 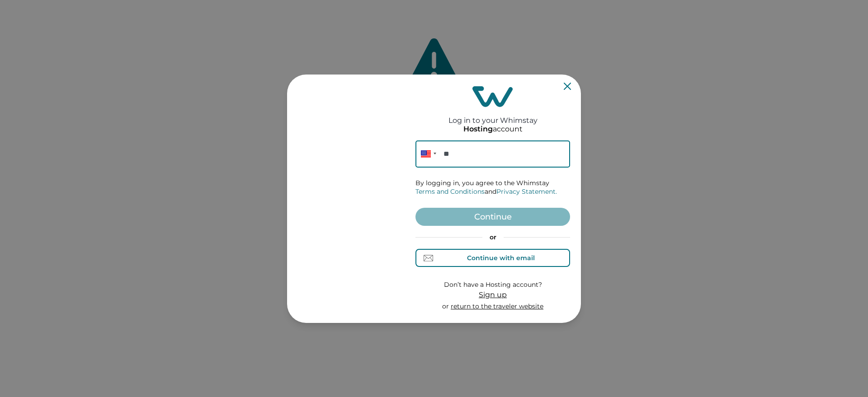 I want to click on p: By logging in, you agree to the Whimstay and, so click(x=493, y=188).